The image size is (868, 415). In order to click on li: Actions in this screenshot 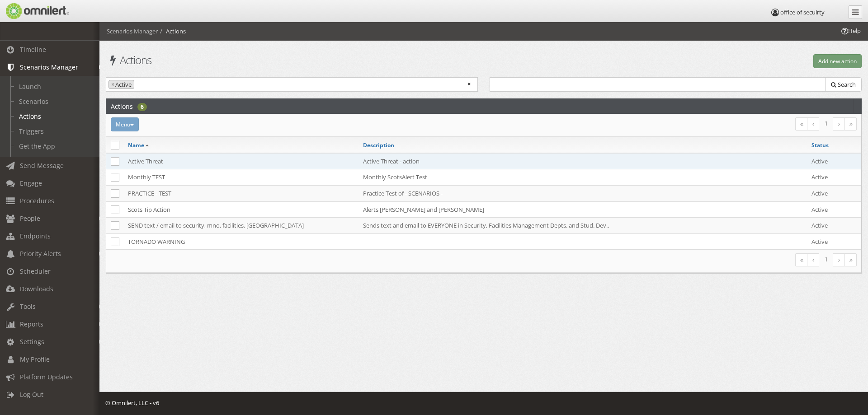, I will do `click(172, 31)`.